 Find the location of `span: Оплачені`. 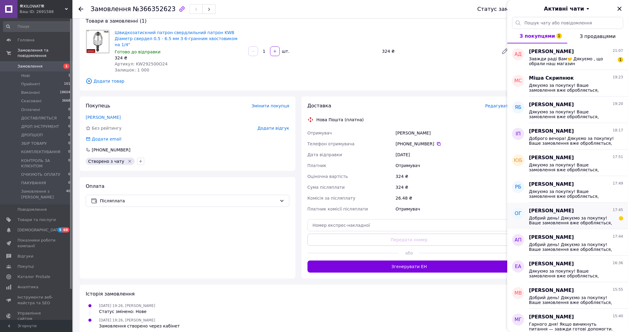

span: Оплачені is located at coordinates (30, 110).